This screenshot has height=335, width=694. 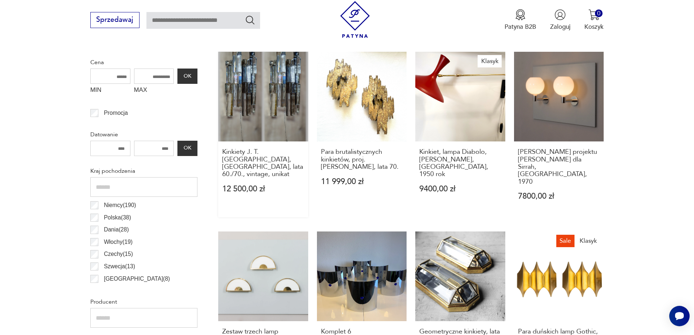 I want to click on label: MAX, so click(x=154, y=91).